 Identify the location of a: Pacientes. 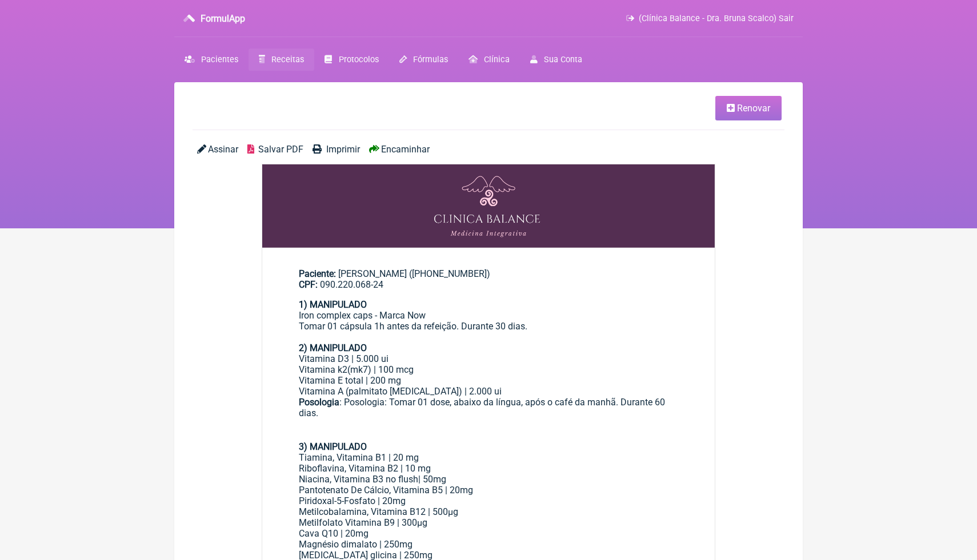
(211, 60).